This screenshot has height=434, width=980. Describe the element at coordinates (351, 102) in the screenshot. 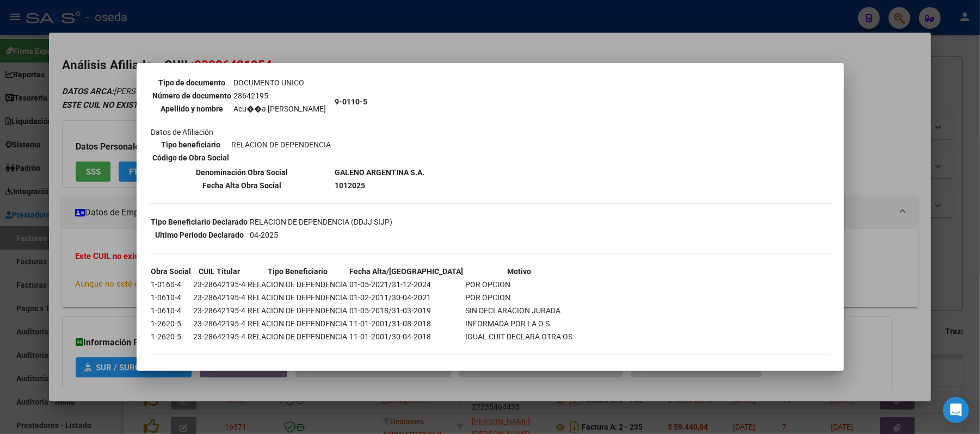

I see `b: 9-0110-5` at that location.